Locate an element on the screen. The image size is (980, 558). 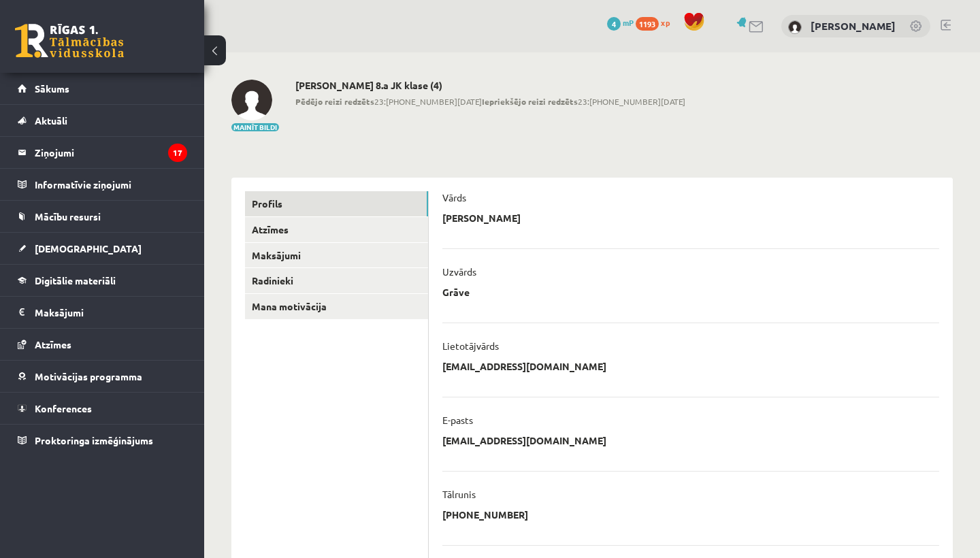
p: Vārds is located at coordinates (454, 198).